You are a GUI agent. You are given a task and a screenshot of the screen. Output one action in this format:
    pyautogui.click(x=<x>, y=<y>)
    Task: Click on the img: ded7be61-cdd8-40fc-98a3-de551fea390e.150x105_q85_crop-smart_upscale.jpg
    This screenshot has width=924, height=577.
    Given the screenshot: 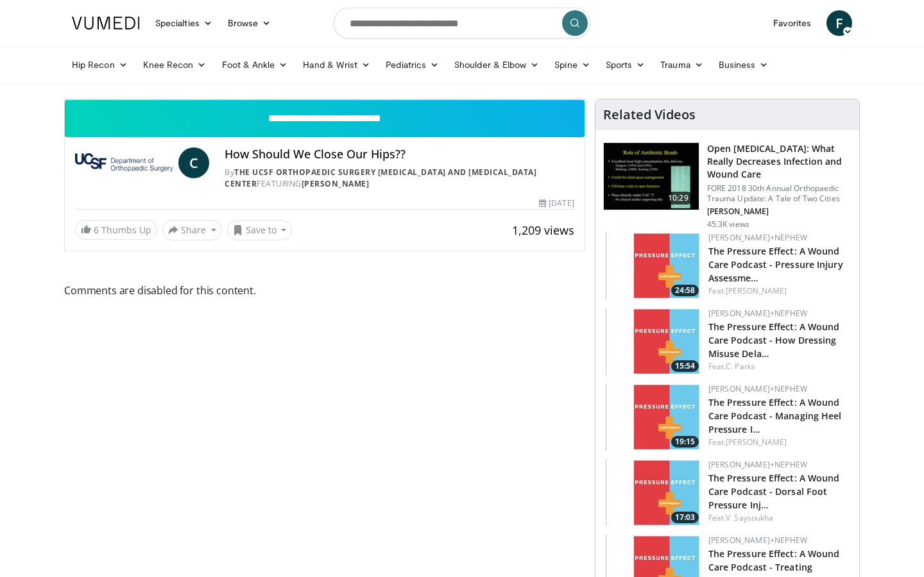 What is the action you would take?
    pyautogui.click(x=651, y=176)
    